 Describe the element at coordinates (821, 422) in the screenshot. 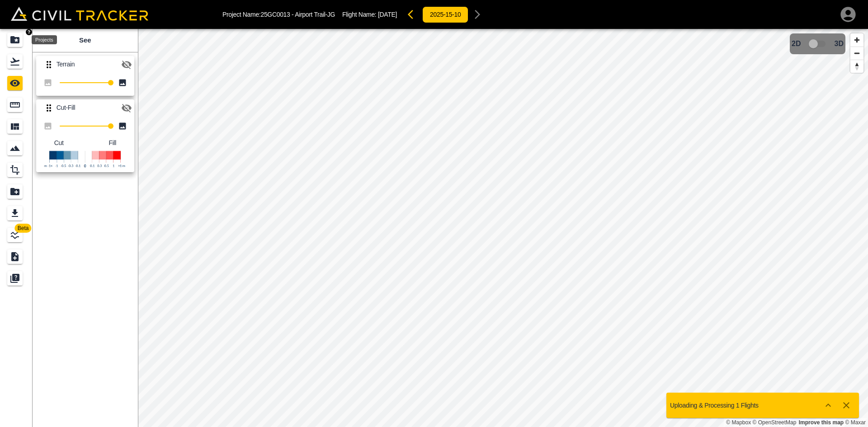

I see `a: Map feedback` at that location.